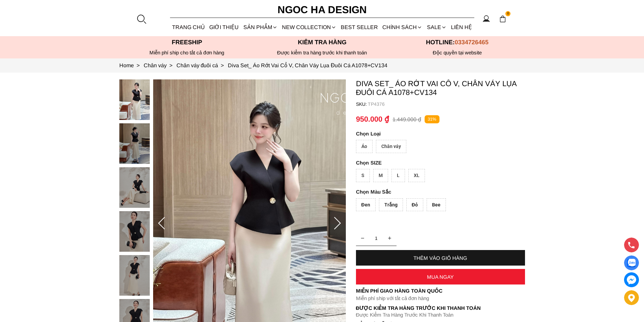 This screenshot has width=644, height=322. What do you see at coordinates (631, 280) in the screenshot?
I see `a: messenger` at bounding box center [631, 280].